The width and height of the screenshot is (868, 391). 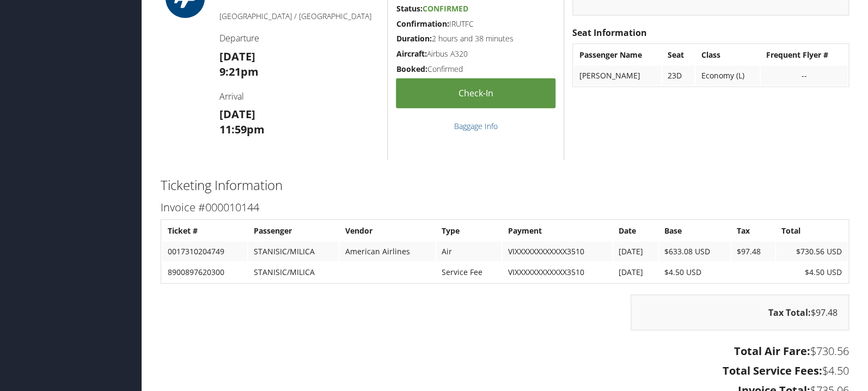 I want to click on th: Frequent Flyer #, so click(x=804, y=55).